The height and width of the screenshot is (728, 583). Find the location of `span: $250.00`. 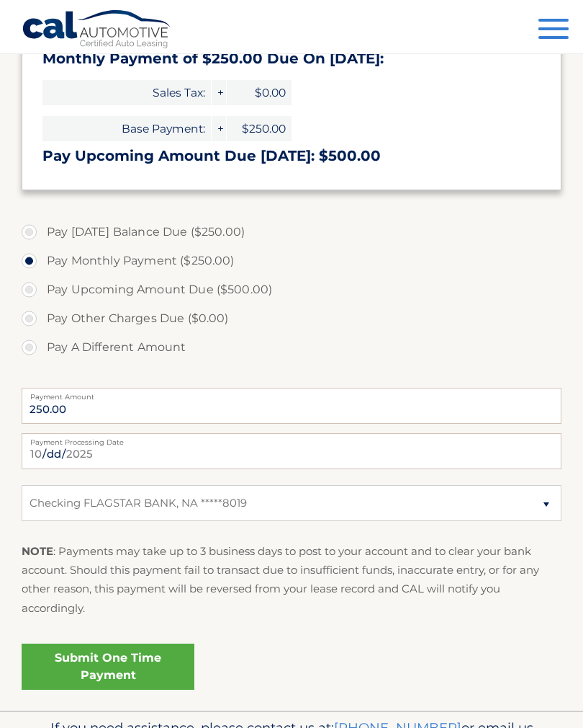

span: $250.00 is located at coordinates (259, 128).